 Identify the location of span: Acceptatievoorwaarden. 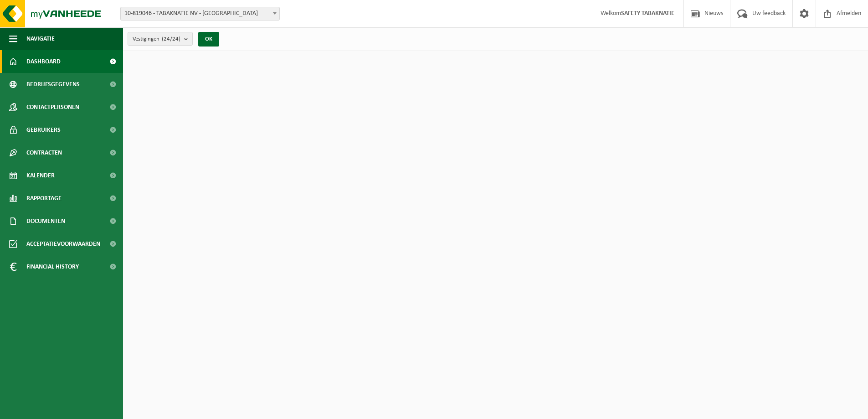
(63, 244).